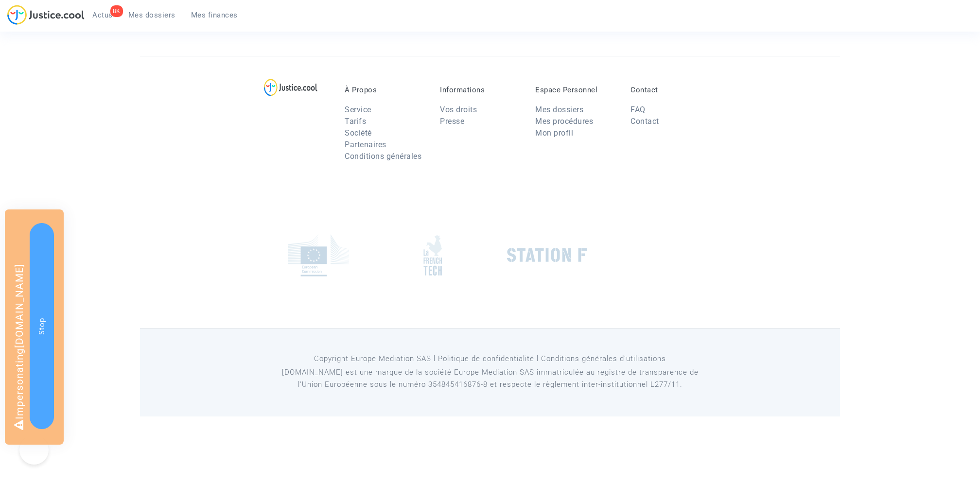 The image size is (980, 484). I want to click on a: Contact, so click(645, 121).